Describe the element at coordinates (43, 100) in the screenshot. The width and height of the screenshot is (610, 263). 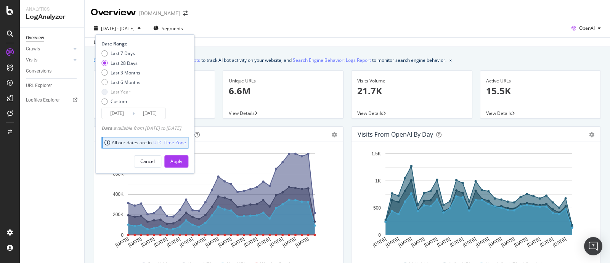
I see `div: Logfiles Explorer` at that location.